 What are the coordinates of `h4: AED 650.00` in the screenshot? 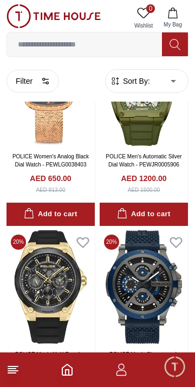 It's located at (50, 178).